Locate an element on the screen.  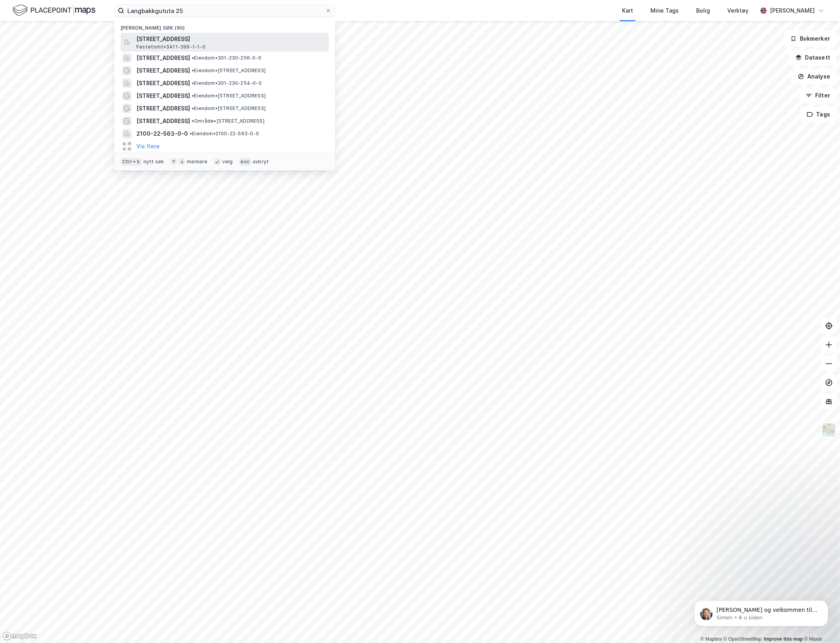
span: Festetomt • 3411-399-1-1-0 is located at coordinates (171, 47).